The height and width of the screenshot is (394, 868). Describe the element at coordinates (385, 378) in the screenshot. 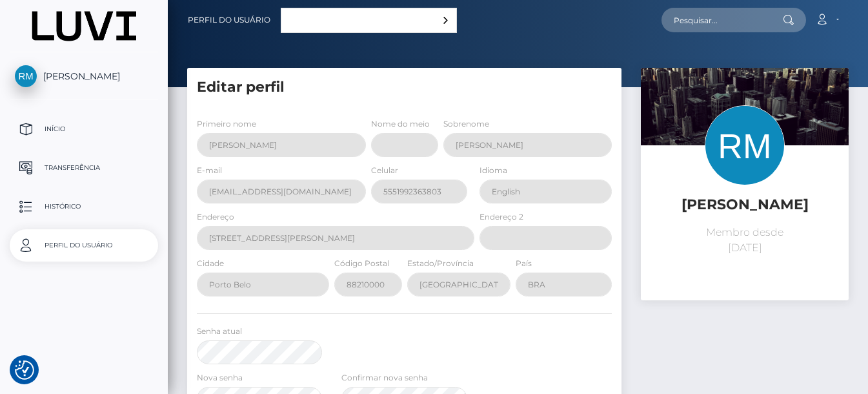

I see `label: Confirmar nova senha` at that location.